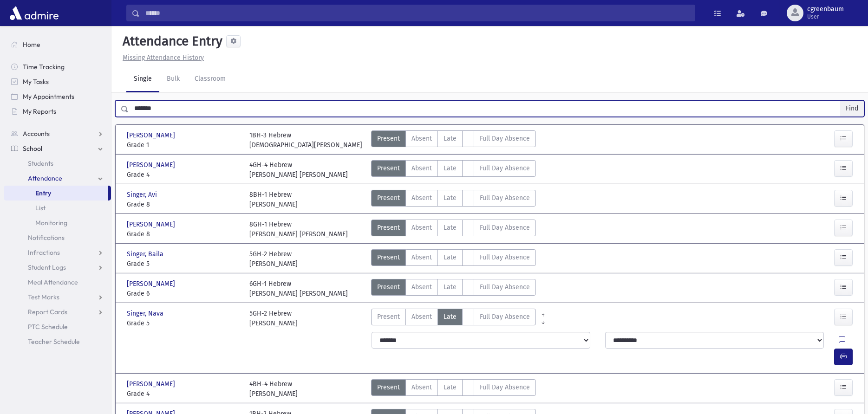 This screenshot has width=868, height=414. What do you see at coordinates (51, 223) in the screenshot?
I see `span: Monitoring` at bounding box center [51, 223].